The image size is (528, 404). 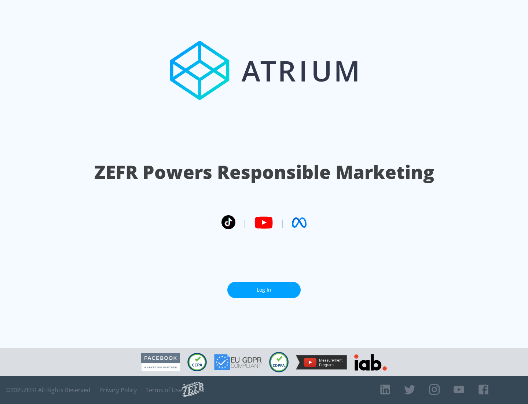 What do you see at coordinates (238, 362) in the screenshot?
I see `img: GDPR Compliant` at bounding box center [238, 362].